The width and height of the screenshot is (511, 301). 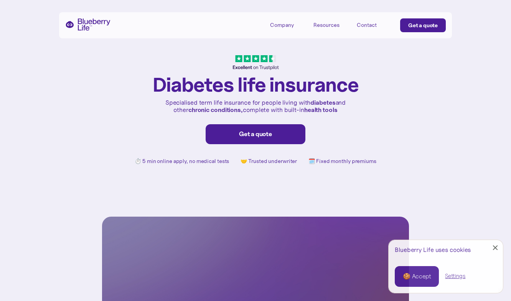 I want to click on h1: Diabetes life insurance, so click(x=256, y=84).